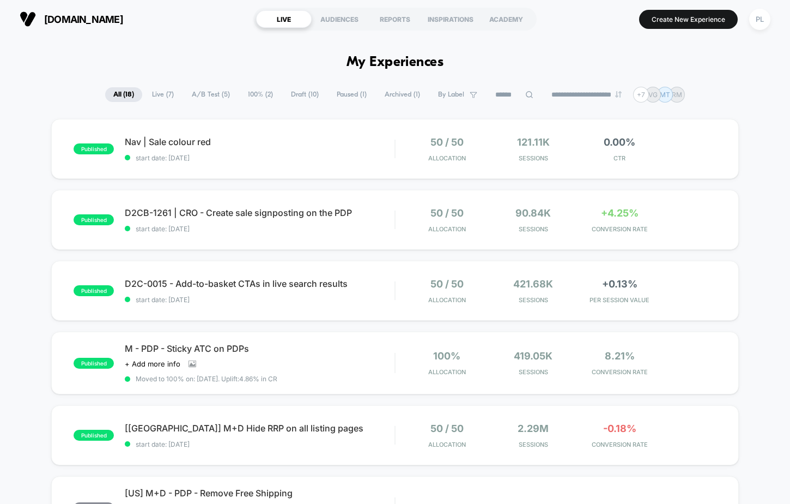  Describe the element at coordinates (620, 158) in the screenshot. I see `span: CTR` at that location.